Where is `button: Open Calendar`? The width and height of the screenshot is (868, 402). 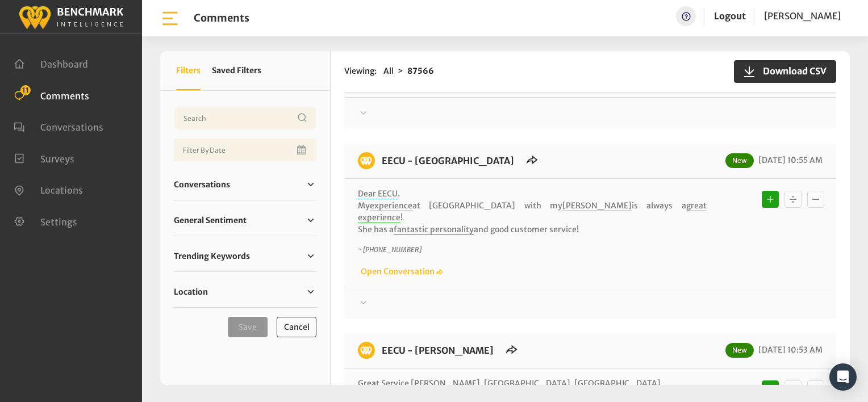
button: Open Calendar is located at coordinates (302, 150).